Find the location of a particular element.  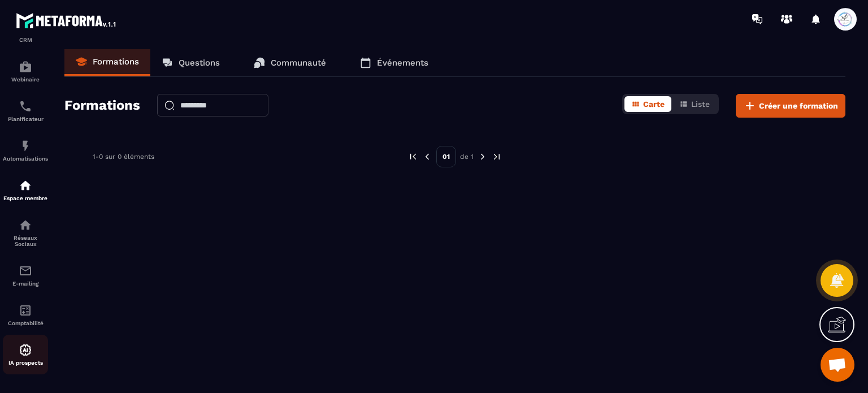

p: Comptabilité is located at coordinates (26, 323).